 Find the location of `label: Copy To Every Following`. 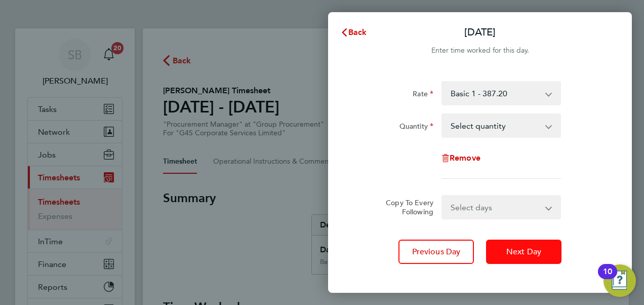

label: Copy To Every Following is located at coordinates (406, 207).